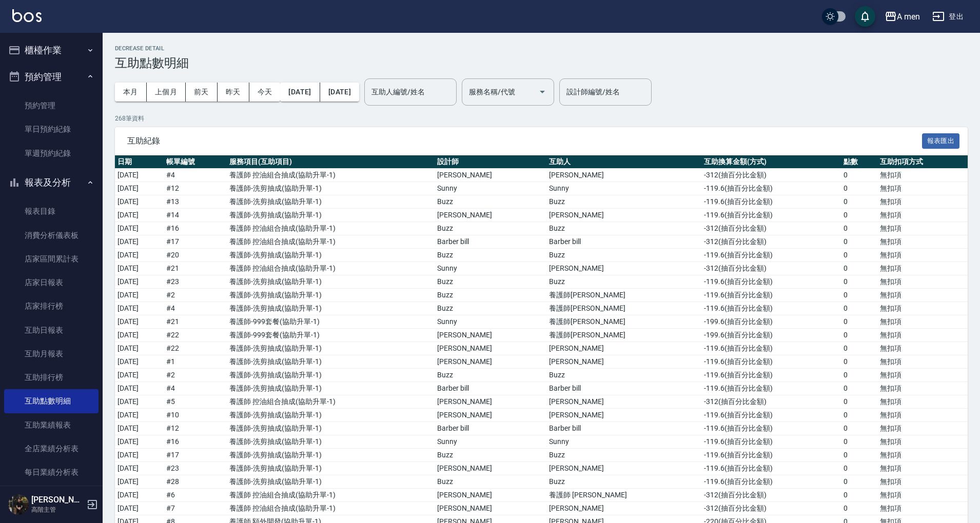  What do you see at coordinates (195, 348) in the screenshot?
I see `td: # 22` at bounding box center [195, 348].